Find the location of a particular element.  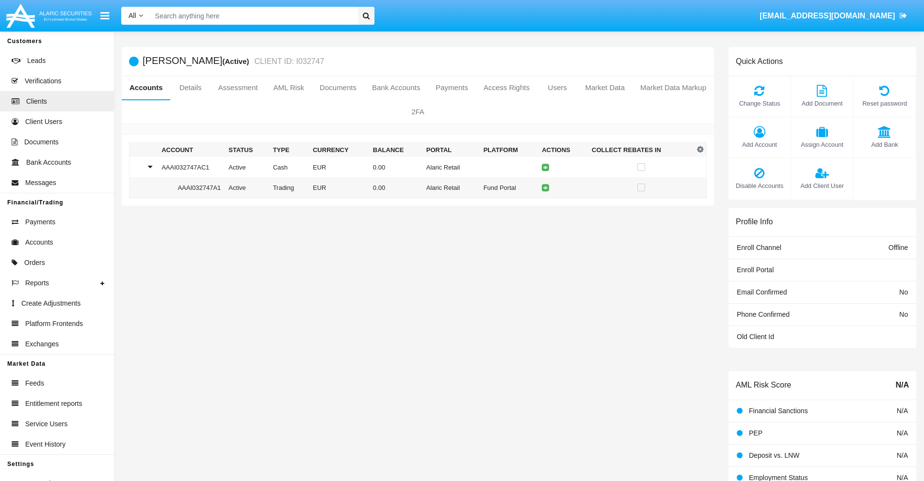

span: Client Users is located at coordinates (44, 122).